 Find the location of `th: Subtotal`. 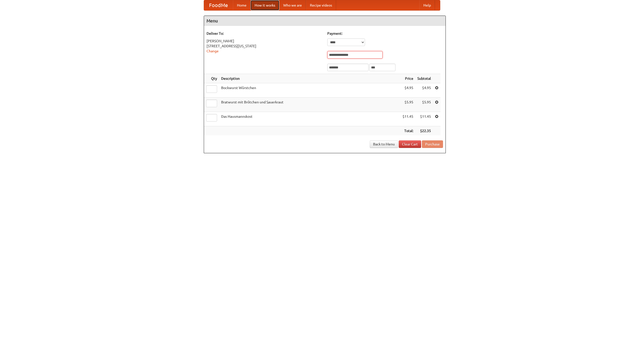

th: Subtotal is located at coordinates (424, 78).